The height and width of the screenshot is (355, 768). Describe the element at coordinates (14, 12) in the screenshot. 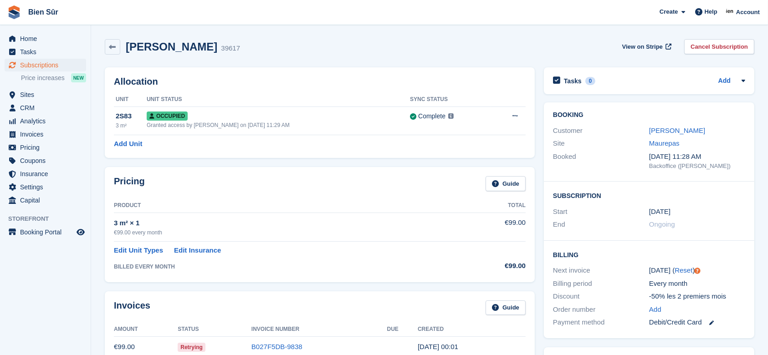

I see `img: stora-icon-8386f47178a22dfd0bd8f6a31ec36ba5ce8667c1dd55bd0f319d3a0aa187defe.svg` at that location.